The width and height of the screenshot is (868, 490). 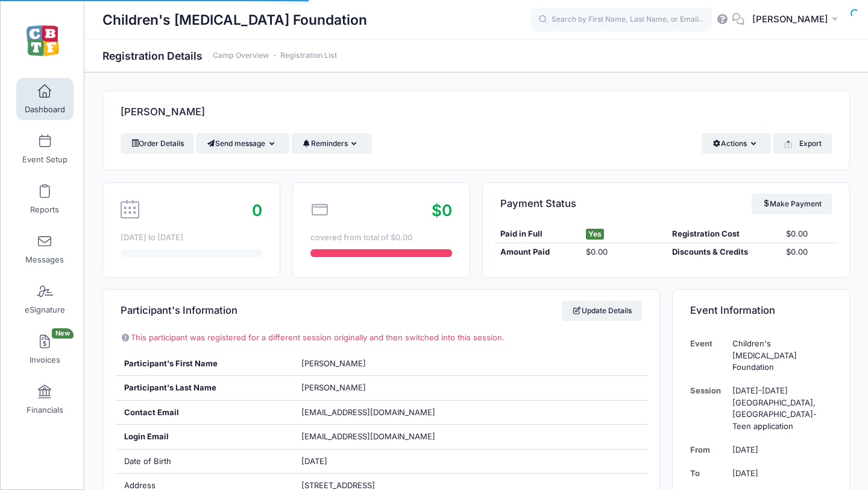 What do you see at coordinates (708, 355) in the screenshot?
I see `td: Event` at bounding box center [708, 355].